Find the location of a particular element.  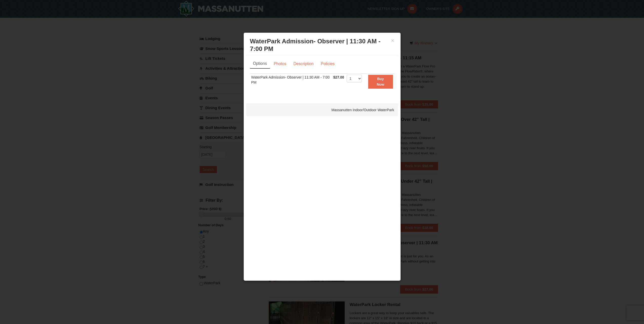

span: $27.00 is located at coordinates (339, 77).